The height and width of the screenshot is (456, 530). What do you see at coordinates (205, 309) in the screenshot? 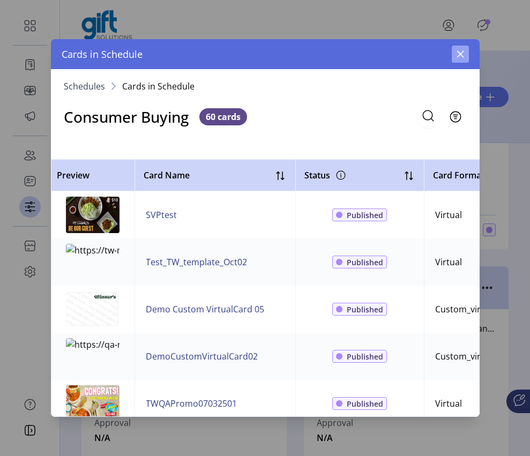
I see `button: Demo Custom VirtualCard 05` at bounding box center [205, 309].